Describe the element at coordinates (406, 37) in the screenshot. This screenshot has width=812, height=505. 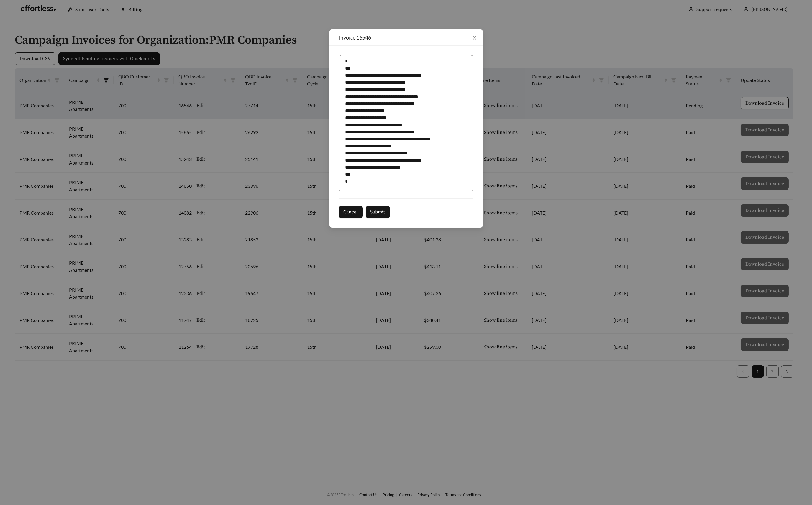
I see `div: Invoice 16546` at that location.